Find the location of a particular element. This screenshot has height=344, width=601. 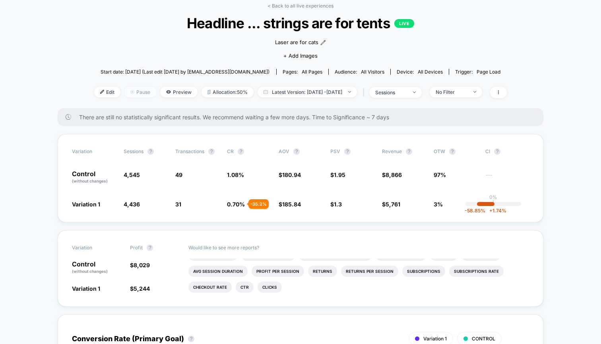

span: + Add Images is located at coordinates (301, 56).